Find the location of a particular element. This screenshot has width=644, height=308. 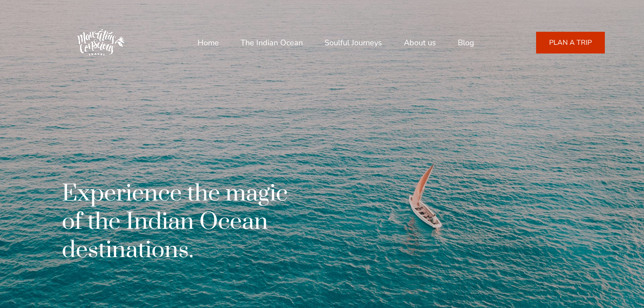

a: Soulful Journeys is located at coordinates (353, 43).